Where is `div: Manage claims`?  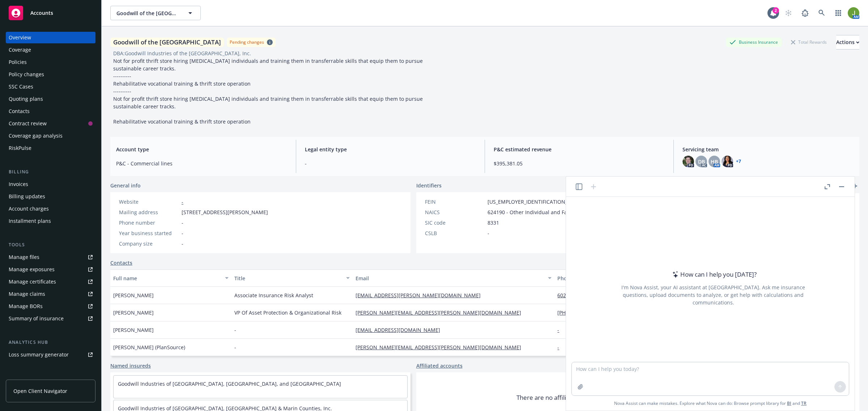
div: Manage claims is located at coordinates (26, 294).